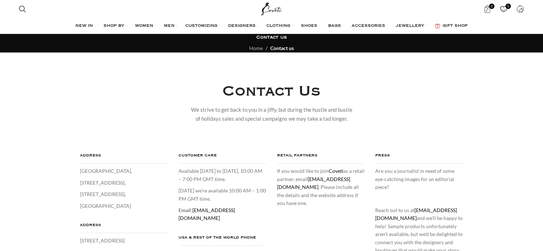 The width and height of the screenshot is (543, 251). Describe the element at coordinates (86, 26) in the screenshot. I see `a: NEW IN` at that location.